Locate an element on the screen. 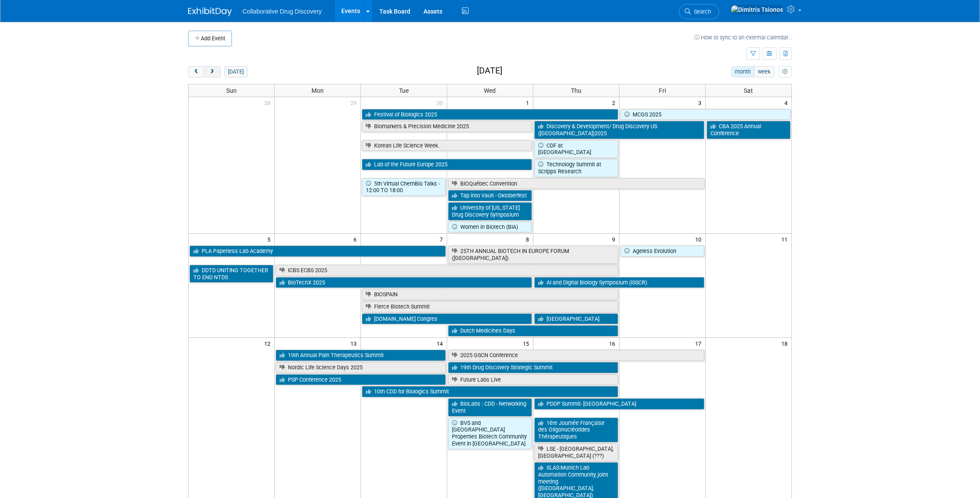 This screenshot has height=498, width=980. a: Search is located at coordinates (699, 11).